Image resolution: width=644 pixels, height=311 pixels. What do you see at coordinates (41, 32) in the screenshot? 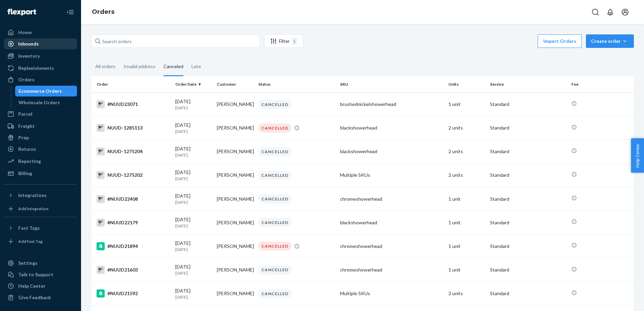
I see `a: Home` at bounding box center [41, 32].